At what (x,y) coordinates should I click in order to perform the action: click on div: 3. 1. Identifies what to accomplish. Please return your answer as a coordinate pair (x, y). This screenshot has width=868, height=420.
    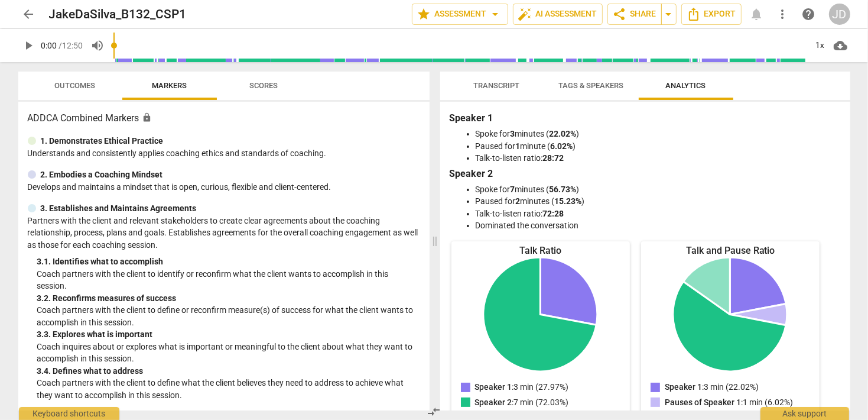
    Looking at the image, I should click on (229, 261).